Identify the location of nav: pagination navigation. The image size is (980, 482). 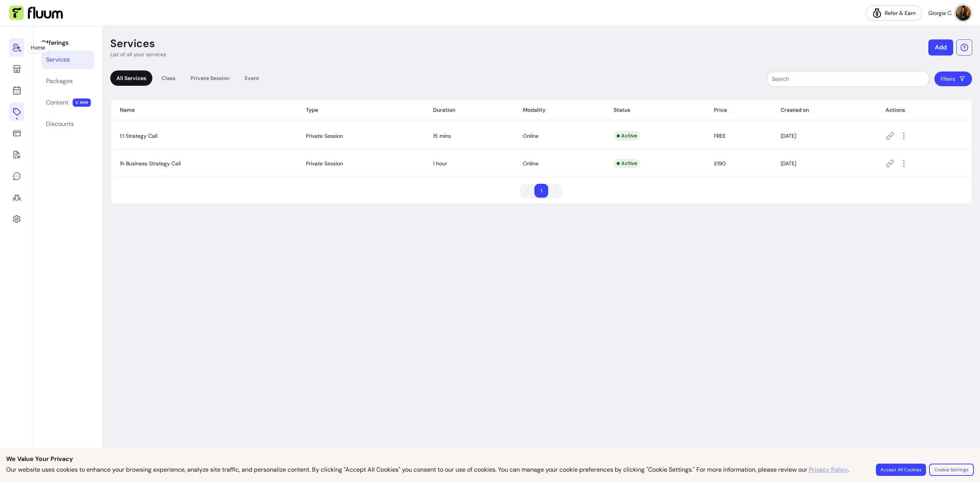
(542, 191).